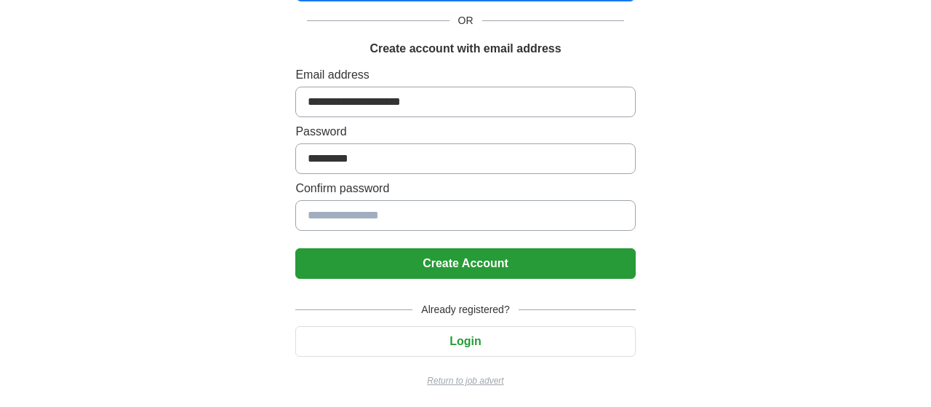 Image resolution: width=931 pixels, height=407 pixels. Describe the element at coordinates (465, 132) in the screenshot. I see `label: Password` at that location.